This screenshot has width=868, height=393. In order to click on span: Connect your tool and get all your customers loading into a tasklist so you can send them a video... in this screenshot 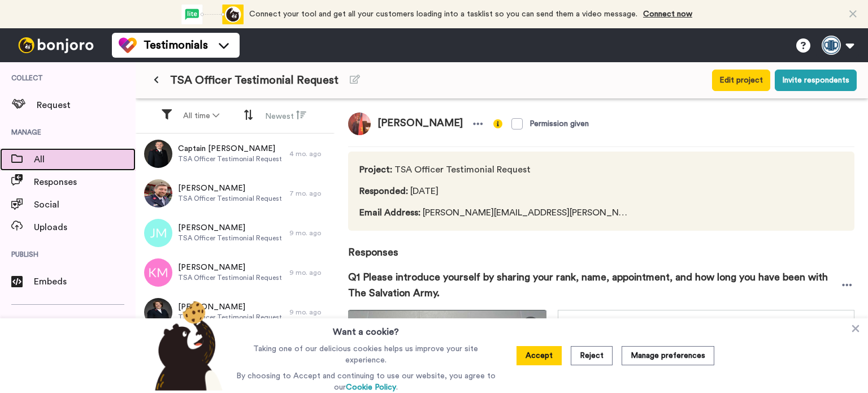, I will do `click(443, 14)`.